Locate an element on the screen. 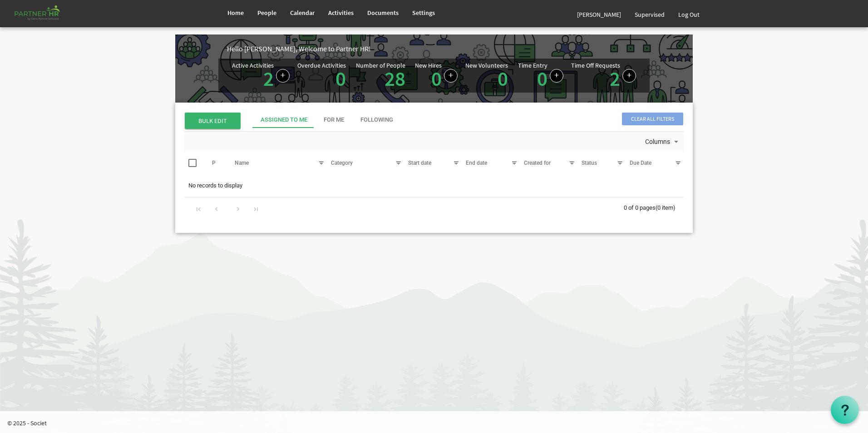 The image size is (868, 433). div: People hired in the last 7 days is located at coordinates (437, 75).